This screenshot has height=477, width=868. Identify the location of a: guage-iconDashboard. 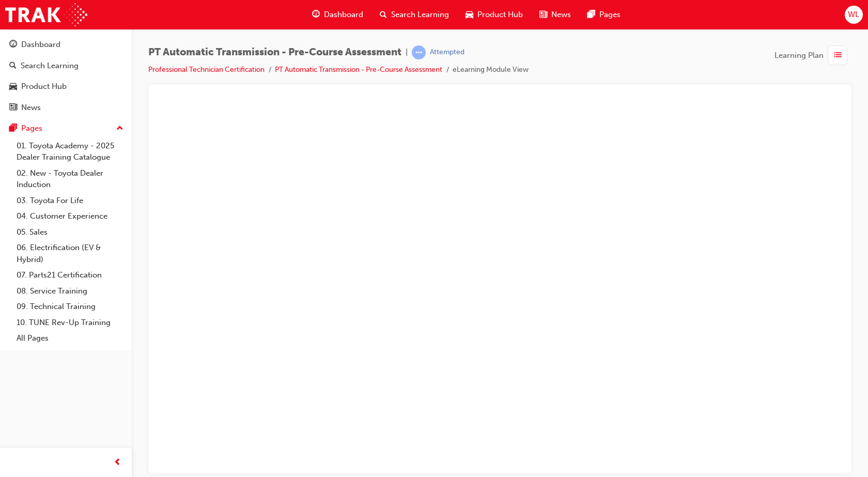
(337, 14).